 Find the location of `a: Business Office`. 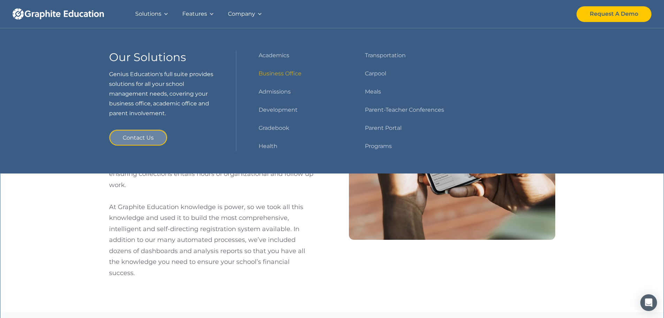

a: Business Office is located at coordinates (280, 74).